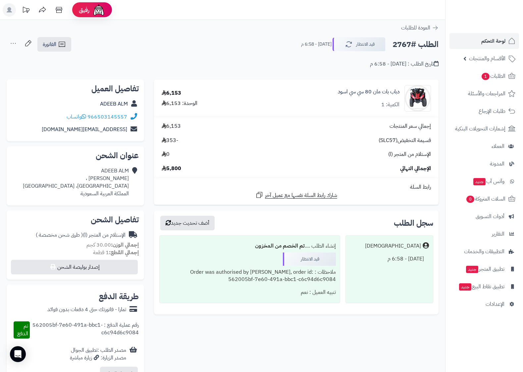 Image resolution: width=523 pixels, height=372 pixels. I want to click on span: رفيق, so click(84, 10).